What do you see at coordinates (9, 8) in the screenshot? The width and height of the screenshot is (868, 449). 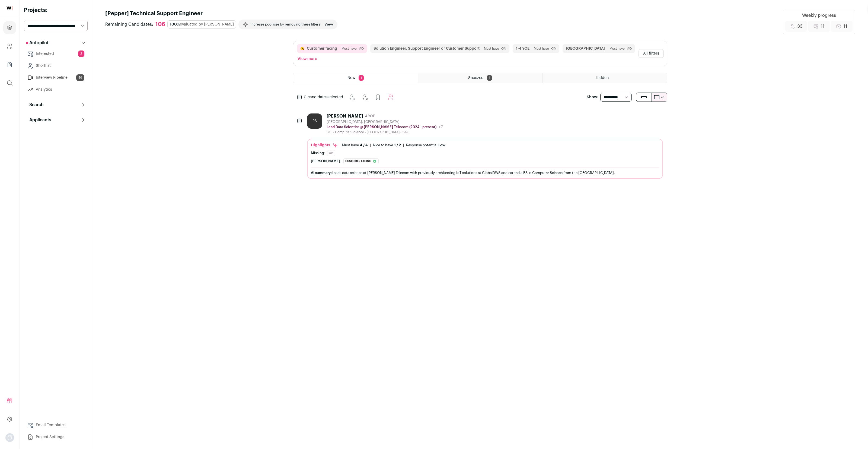 I see `img: wellfound-shorthand-0d5821cbd27db2630d0214b213865d53afaa358527fdda9d0ea32b1df1b89c2c.svg` at bounding box center [9, 8].